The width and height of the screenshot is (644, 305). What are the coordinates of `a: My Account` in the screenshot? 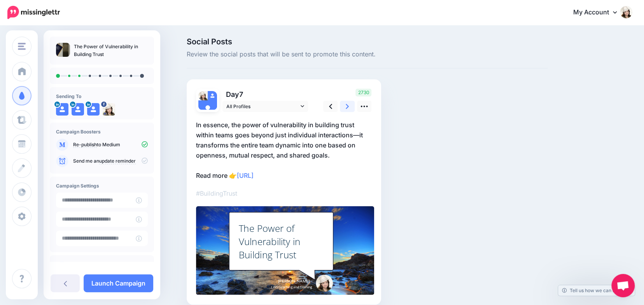 It's located at (599, 12).